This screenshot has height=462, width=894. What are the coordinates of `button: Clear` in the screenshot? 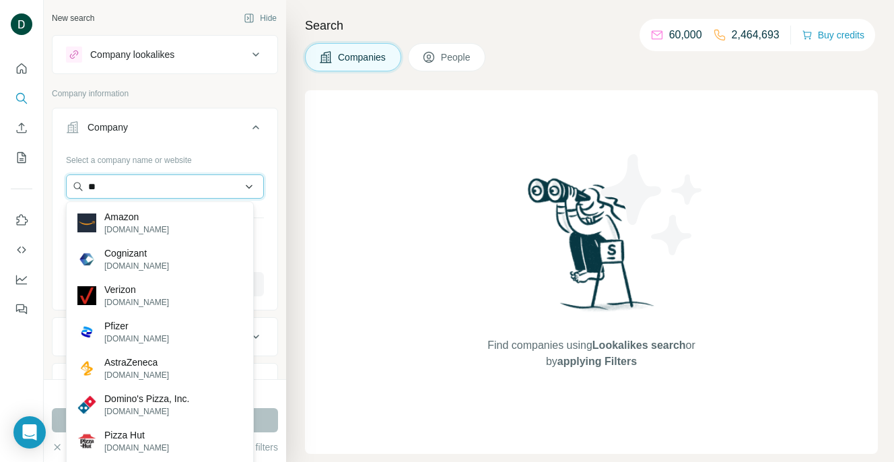 It's located at (71, 447).